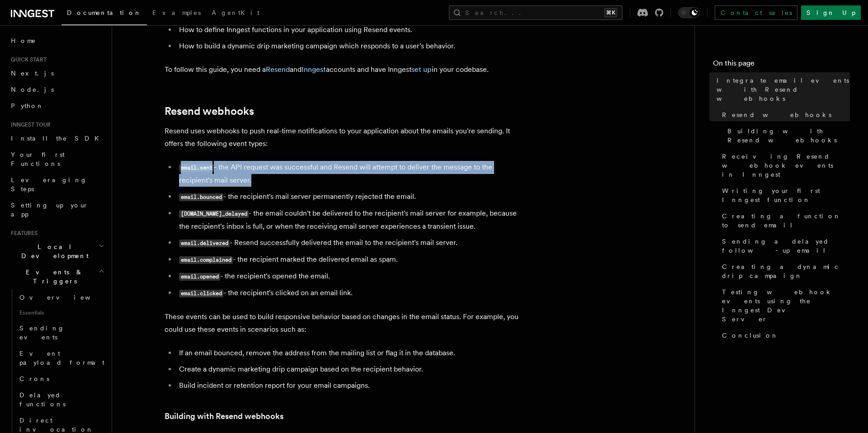 The height and width of the screenshot is (433, 868). Describe the element at coordinates (177, 13) in the screenshot. I see `span: Examples` at that location.